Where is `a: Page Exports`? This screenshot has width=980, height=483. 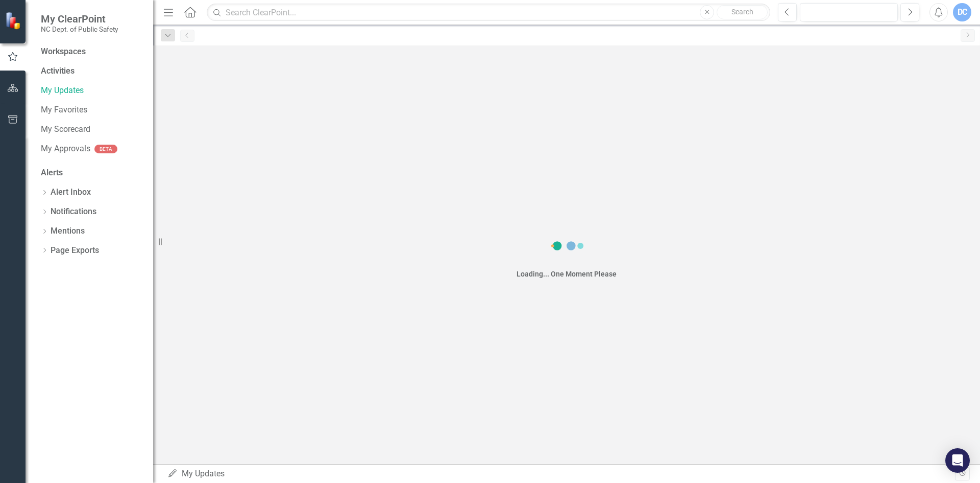
a: Page Exports is located at coordinates (75, 251).